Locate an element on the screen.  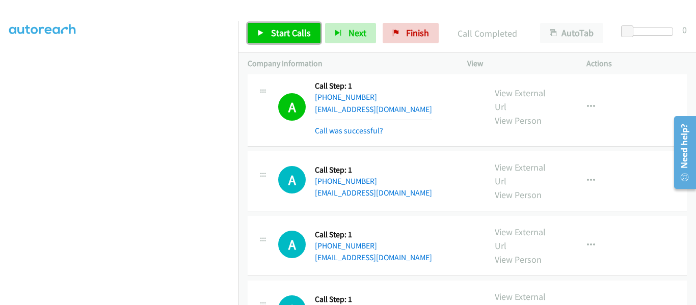
a: Call was successful? is located at coordinates (349, 131).